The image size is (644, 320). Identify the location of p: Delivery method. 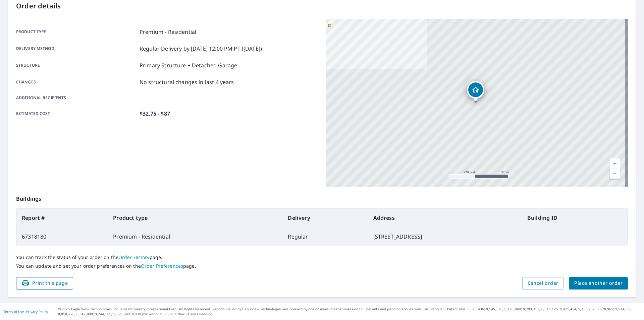
(77, 49).